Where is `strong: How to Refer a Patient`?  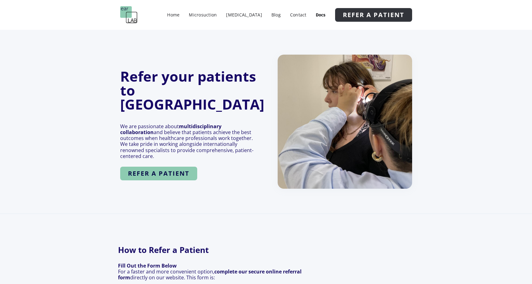 strong: How to Refer a Patient is located at coordinates (209, 250).